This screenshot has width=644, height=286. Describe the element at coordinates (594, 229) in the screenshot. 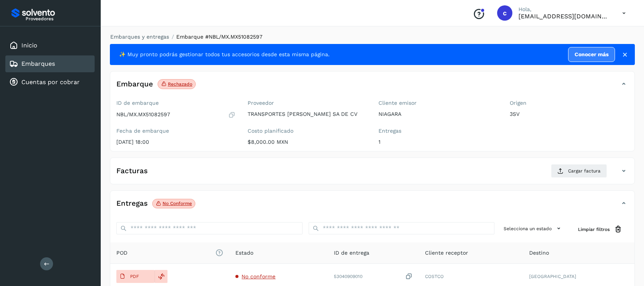

I see `span: Limpiar filtros` at that location.